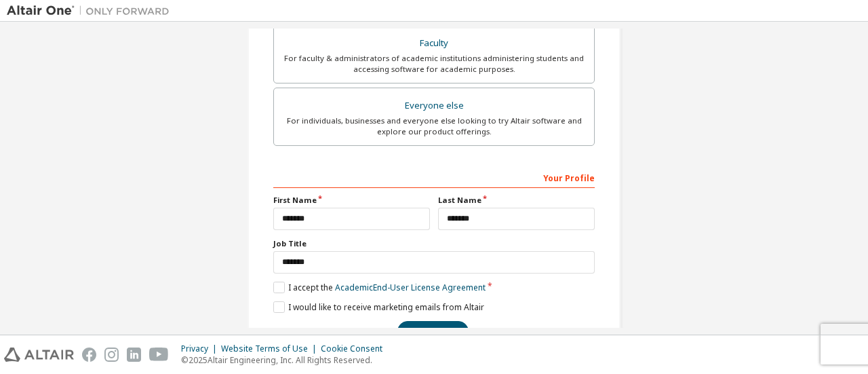 The height and width of the screenshot is (374, 868). What do you see at coordinates (201, 349) in the screenshot?
I see `div: Privacy` at bounding box center [201, 349].